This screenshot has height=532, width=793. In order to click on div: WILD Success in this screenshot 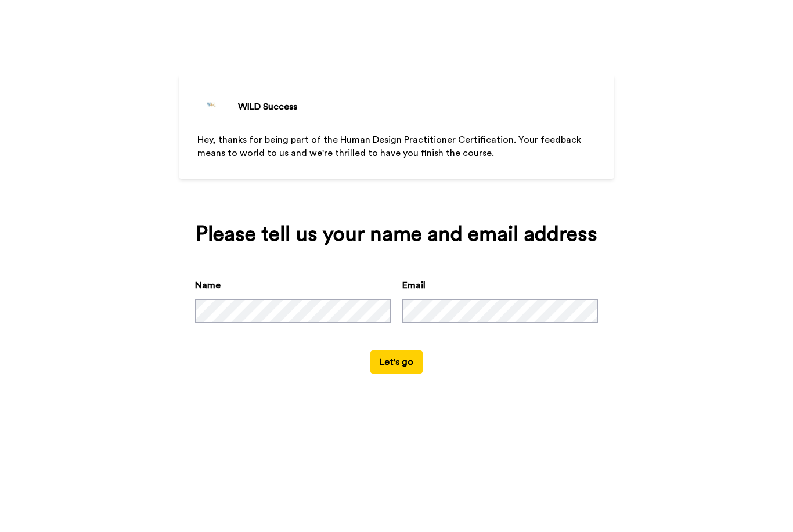, I will do `click(268, 107)`.